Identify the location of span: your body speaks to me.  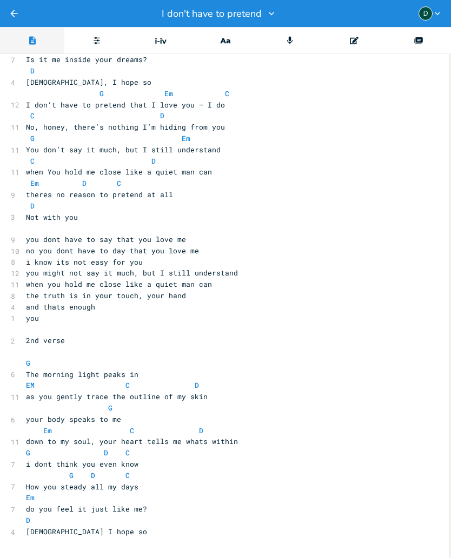
(73, 419).